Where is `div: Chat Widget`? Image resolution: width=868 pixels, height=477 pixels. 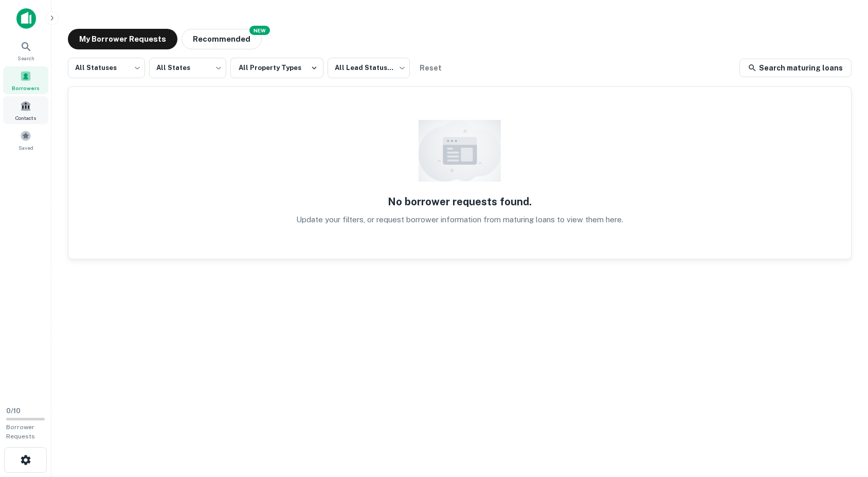
div: Chat Widget is located at coordinates (842, 419).